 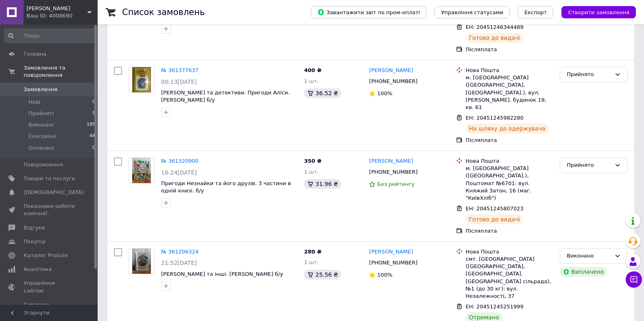 I want to click on span: Пригоди Незнайки та його друзів. 3 частини в одній книзі. б/у, so click(x=226, y=187).